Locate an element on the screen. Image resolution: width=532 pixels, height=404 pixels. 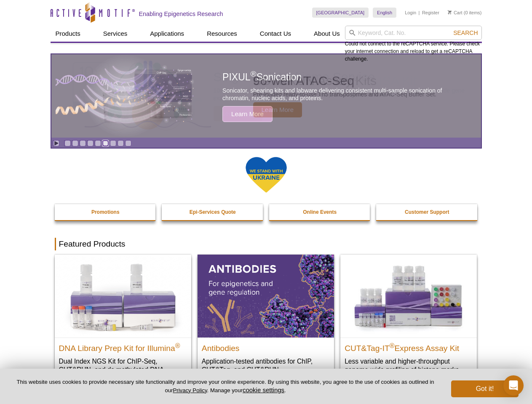
div: Could not connect to the reCAPTCHA service. Please check your internet connection and reload to g... is located at coordinates (414, 44).